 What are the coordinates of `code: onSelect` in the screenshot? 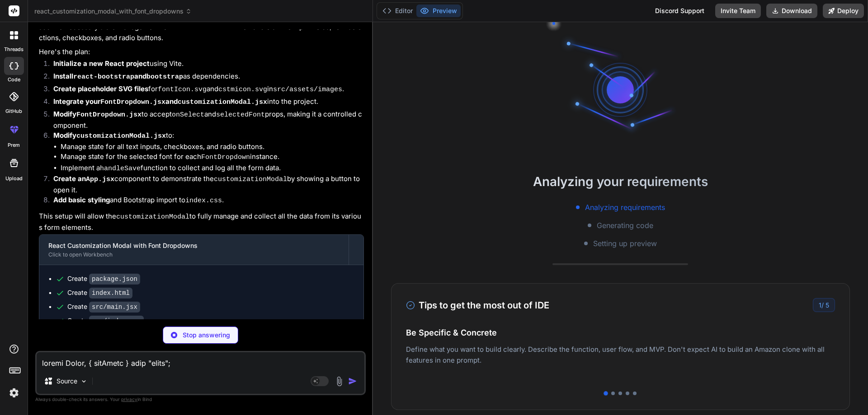 It's located at (188, 115).